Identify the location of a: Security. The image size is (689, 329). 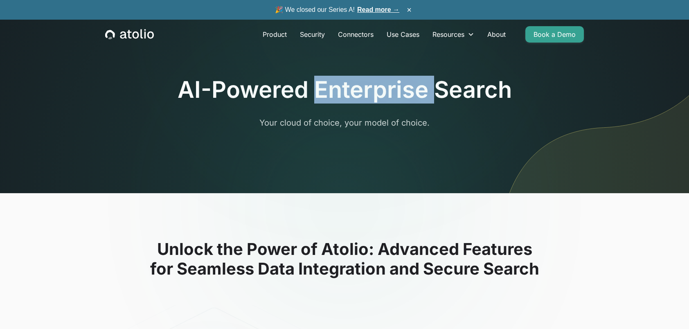
(312, 34).